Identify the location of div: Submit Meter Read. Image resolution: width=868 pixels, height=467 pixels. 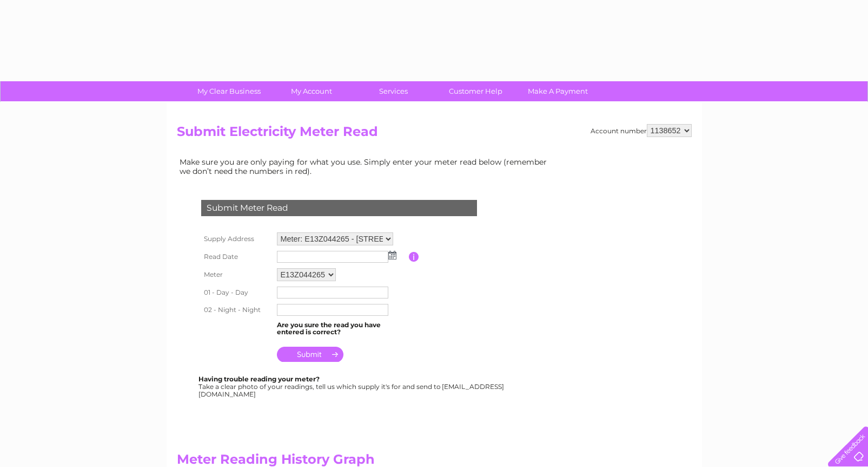
(339, 208).